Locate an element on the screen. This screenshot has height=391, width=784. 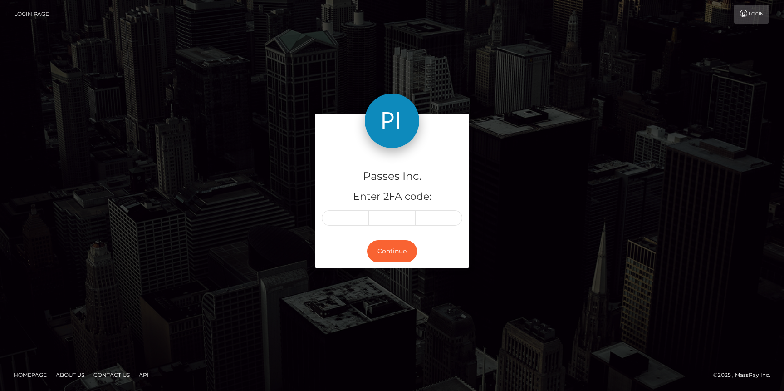
a: Login is located at coordinates (752, 14).